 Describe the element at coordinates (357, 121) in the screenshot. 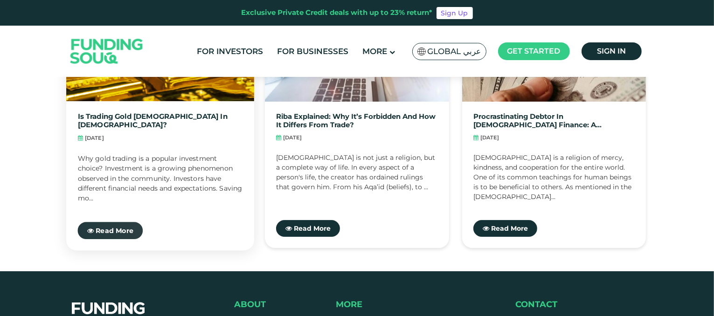

I see `a: Riba Explained: Why It’s Forbidden and How It Differs from Trade?` at that location.